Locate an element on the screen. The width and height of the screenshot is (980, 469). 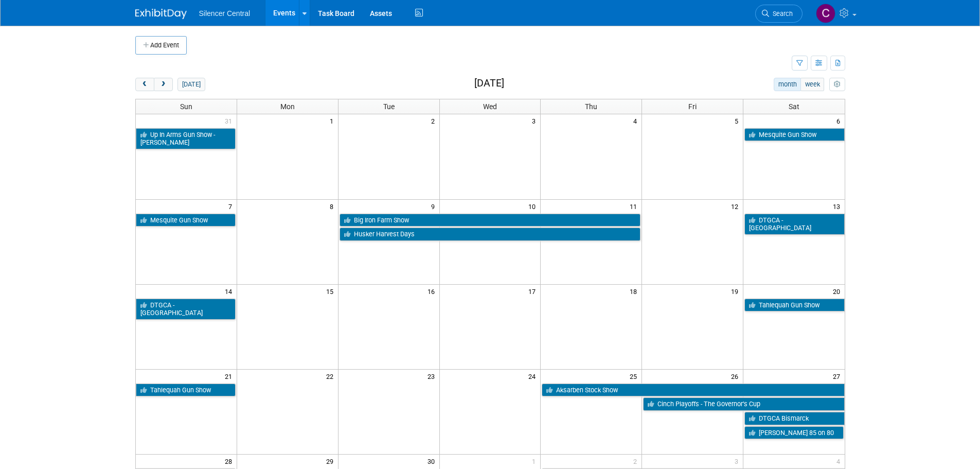
span: Tue is located at coordinates (389, 106).